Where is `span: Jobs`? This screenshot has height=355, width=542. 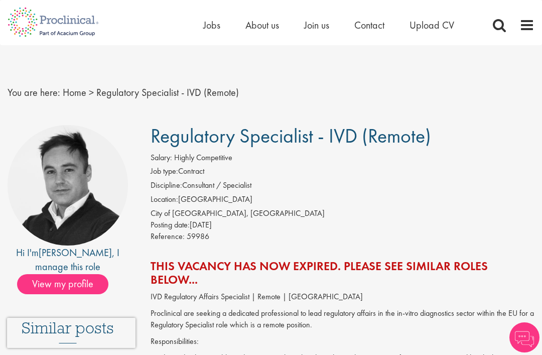 span: Jobs is located at coordinates (212, 25).